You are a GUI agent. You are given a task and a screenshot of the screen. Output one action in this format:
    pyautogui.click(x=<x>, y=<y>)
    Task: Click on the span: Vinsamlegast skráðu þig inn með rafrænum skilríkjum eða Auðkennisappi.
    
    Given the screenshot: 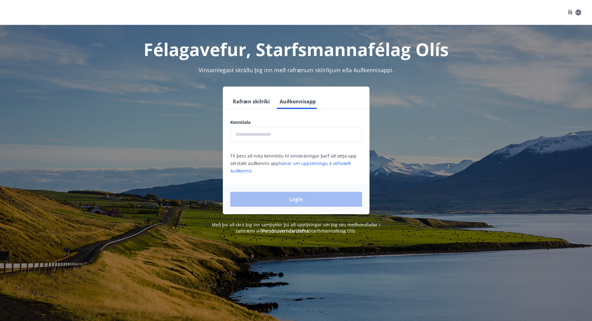 What is the action you would take?
    pyautogui.click(x=296, y=70)
    